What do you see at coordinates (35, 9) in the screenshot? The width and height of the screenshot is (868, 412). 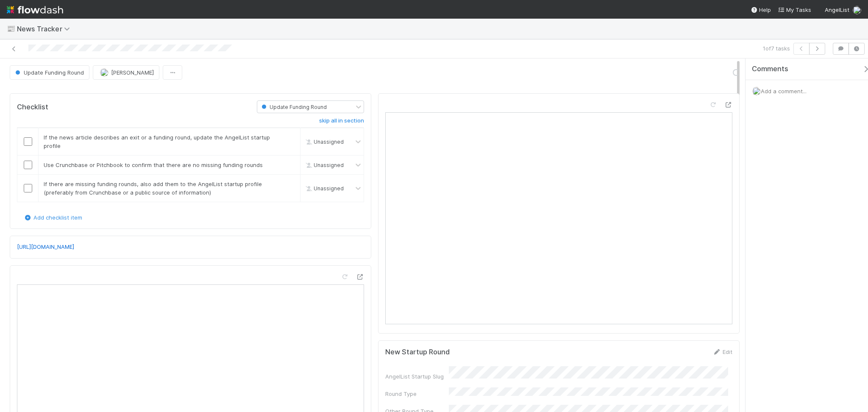 I see `img: logo-inverted-e16ddd16eac7371096b0.svg` at bounding box center [35, 9].